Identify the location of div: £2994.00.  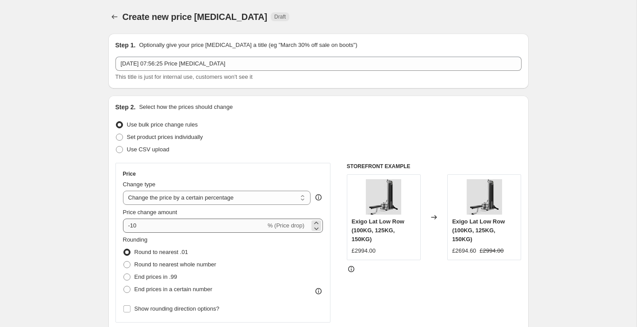
(363, 251).